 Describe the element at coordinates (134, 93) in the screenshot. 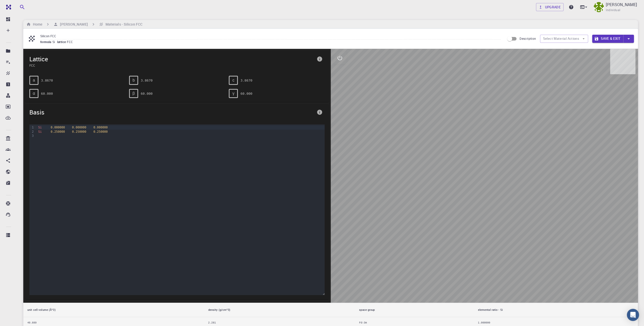

I see `span: β` at that location.